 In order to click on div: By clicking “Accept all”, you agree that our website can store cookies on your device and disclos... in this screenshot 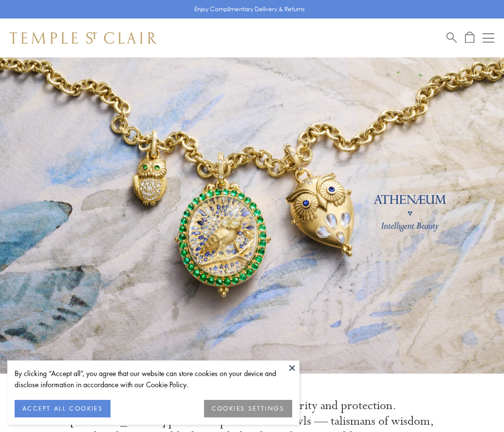, I will do `click(153, 379)`.